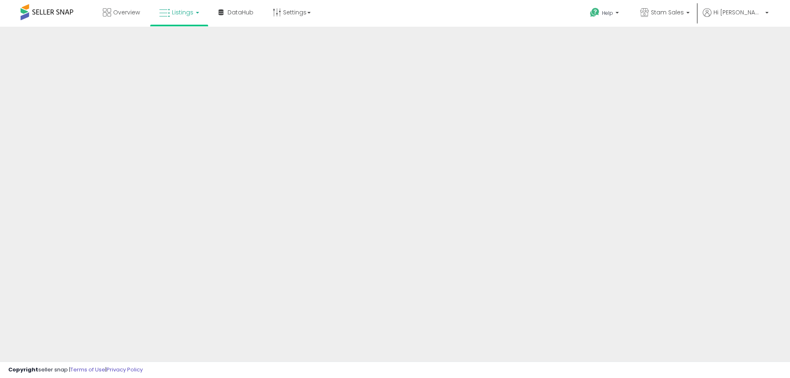 This screenshot has width=790, height=378. What do you see at coordinates (240, 12) in the screenshot?
I see `span: DataHub` at bounding box center [240, 12].